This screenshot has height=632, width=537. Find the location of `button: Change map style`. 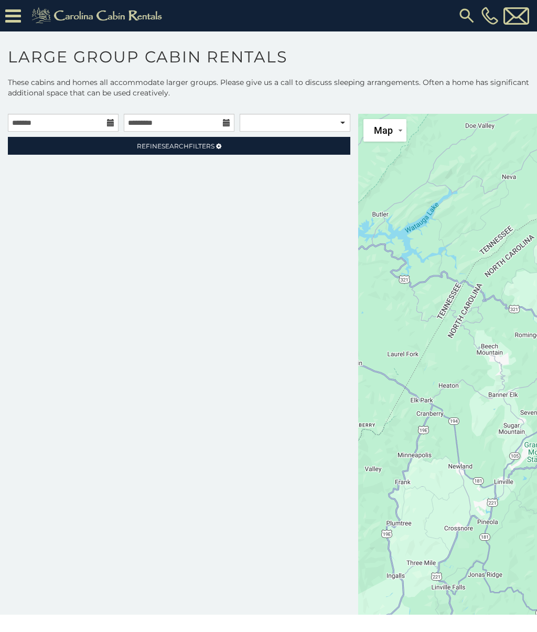

button: Change map style is located at coordinates (385, 130).